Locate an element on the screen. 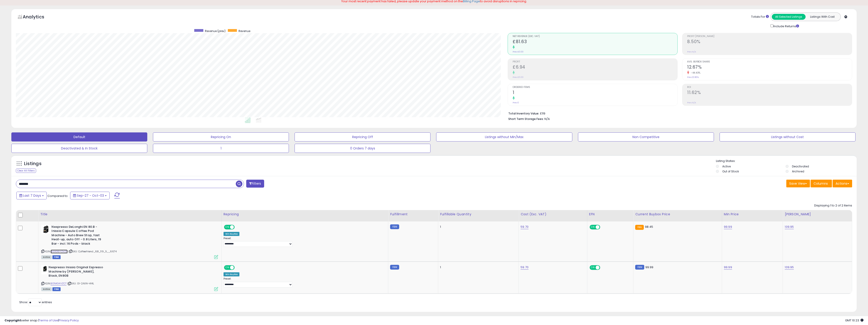 This screenshot has height=325, width=868. div: Title is located at coordinates (130, 214).